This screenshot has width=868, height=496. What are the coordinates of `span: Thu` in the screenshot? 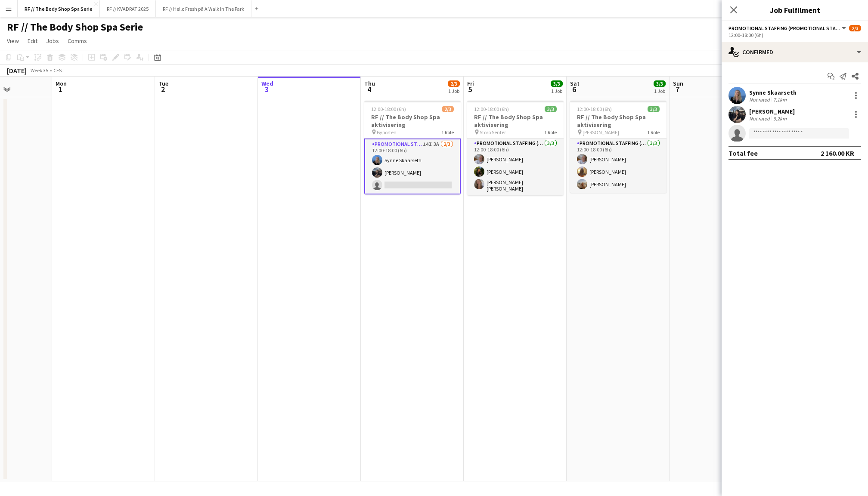 It's located at (369, 84).